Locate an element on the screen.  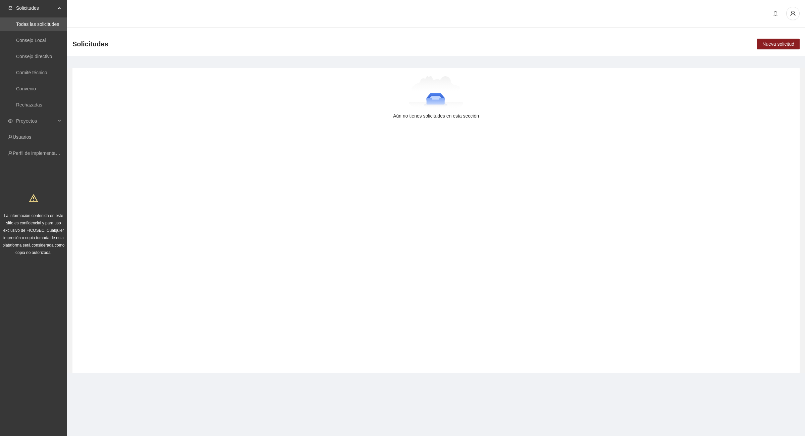
img: Aún no tienes solicitudes en esta sección is located at coordinates (436, 93).